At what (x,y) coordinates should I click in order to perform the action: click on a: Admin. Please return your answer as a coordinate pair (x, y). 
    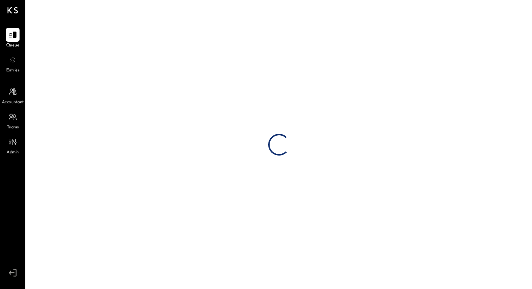
    Looking at the image, I should click on (13, 145).